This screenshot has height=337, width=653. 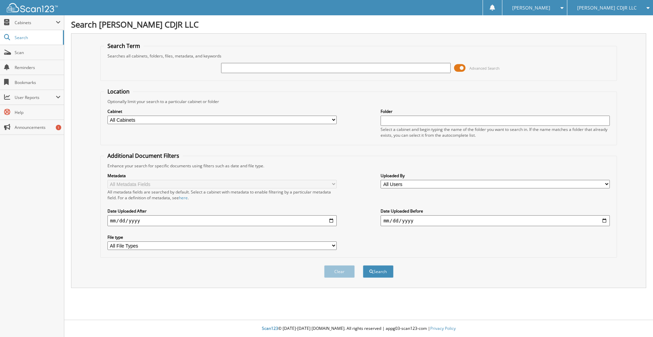 What do you see at coordinates (37, 127) in the screenshot?
I see `span: Announcements` at bounding box center [37, 127].